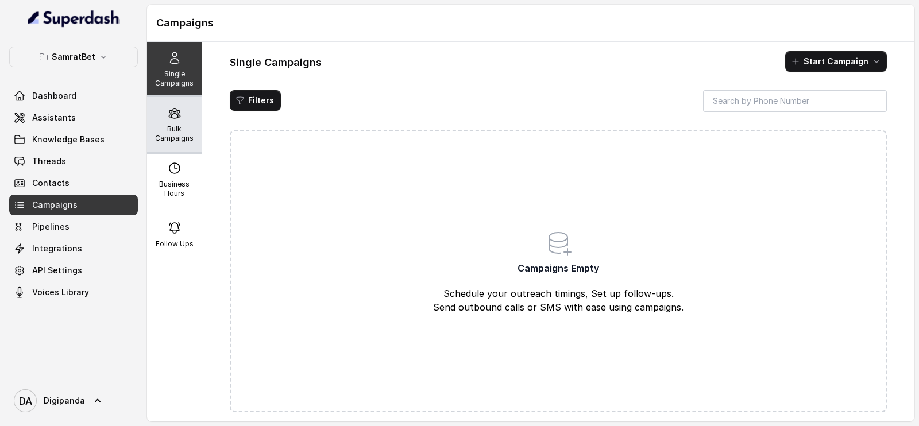 This screenshot has height=426, width=919. I want to click on p: Single Campaigns, so click(174, 79).